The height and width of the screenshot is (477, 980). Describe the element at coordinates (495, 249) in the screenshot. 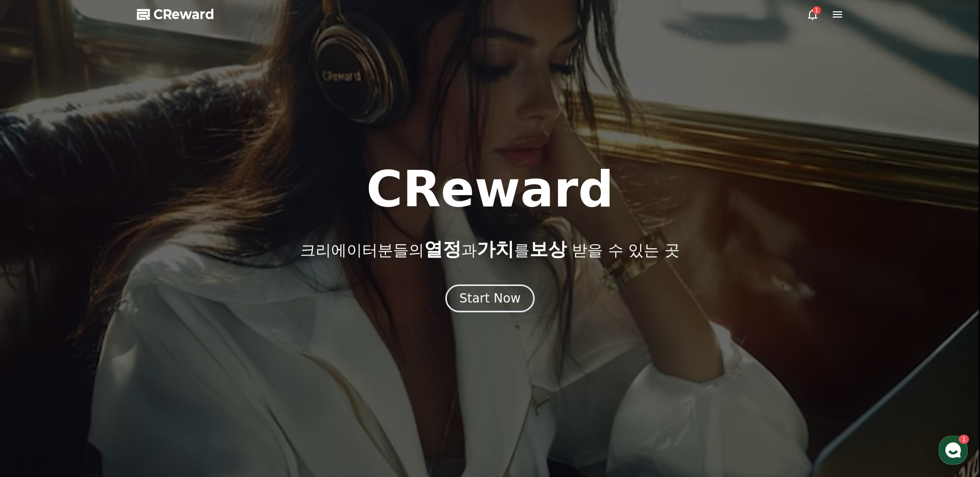

I see `span: 가치` at that location.